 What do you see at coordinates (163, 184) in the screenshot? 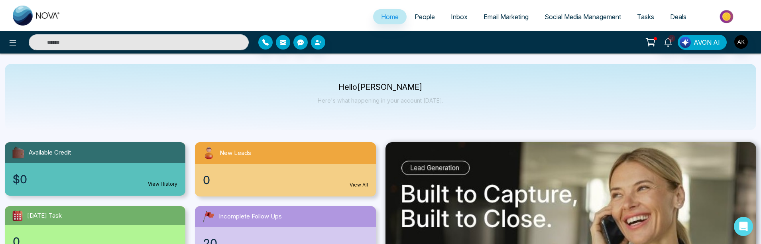
I see `a: View History` at bounding box center [163, 184].